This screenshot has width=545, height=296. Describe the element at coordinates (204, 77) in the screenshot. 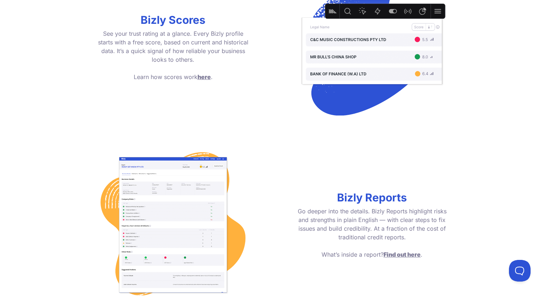

I see `span: here` at that location.